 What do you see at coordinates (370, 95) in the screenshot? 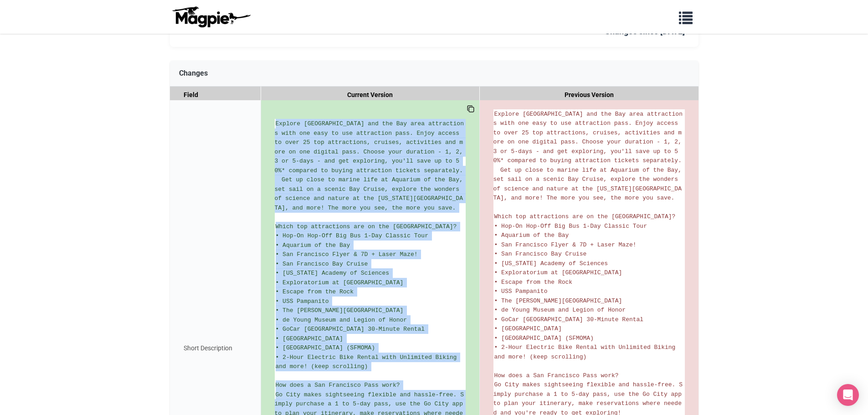
I see `div: Current Version` at bounding box center [370, 95].